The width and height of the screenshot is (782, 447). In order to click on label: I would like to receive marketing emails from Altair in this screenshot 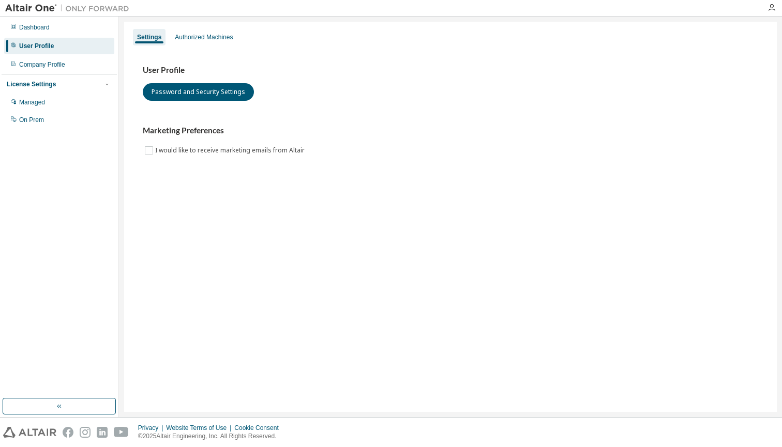, I will do `click(231, 150)`.